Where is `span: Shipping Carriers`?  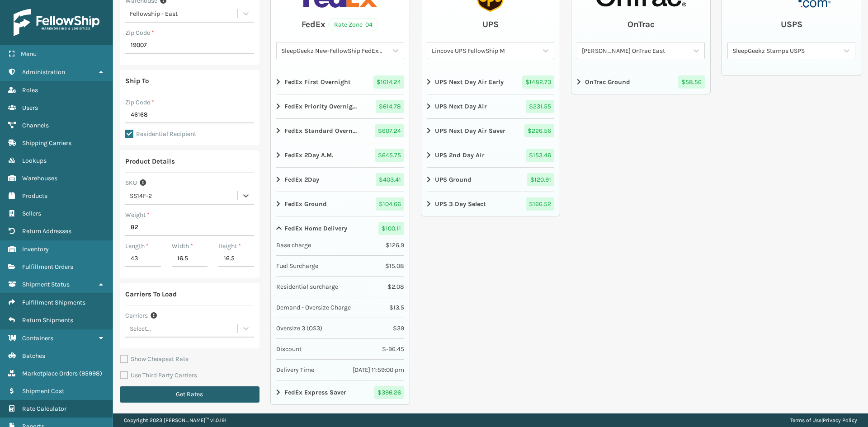
span: Shipping Carriers is located at coordinates (47, 143).